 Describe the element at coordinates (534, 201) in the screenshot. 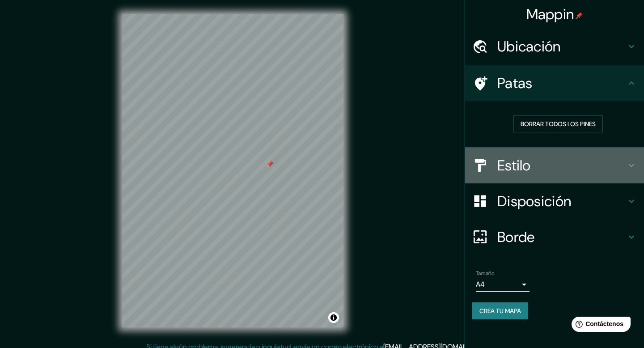

I see `font: Disposición` at that location.